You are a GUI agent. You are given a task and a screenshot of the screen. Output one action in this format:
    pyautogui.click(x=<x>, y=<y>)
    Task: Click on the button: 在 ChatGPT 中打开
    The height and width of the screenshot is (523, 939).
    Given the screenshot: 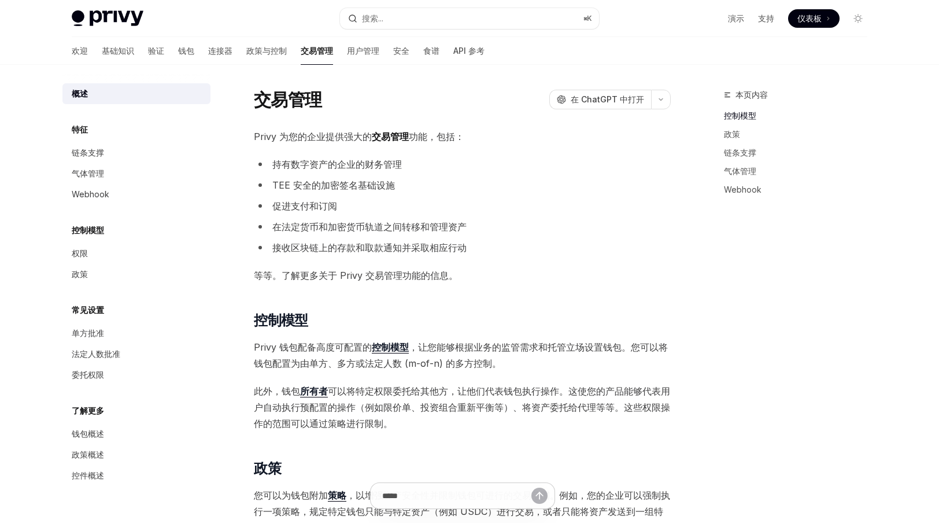 What is the action you would take?
    pyautogui.click(x=600, y=99)
    